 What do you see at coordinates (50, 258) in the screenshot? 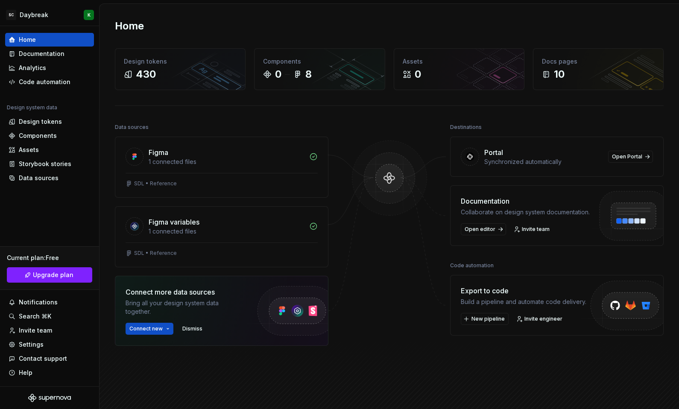
I see `div: Current plan : Free` at bounding box center [50, 258].